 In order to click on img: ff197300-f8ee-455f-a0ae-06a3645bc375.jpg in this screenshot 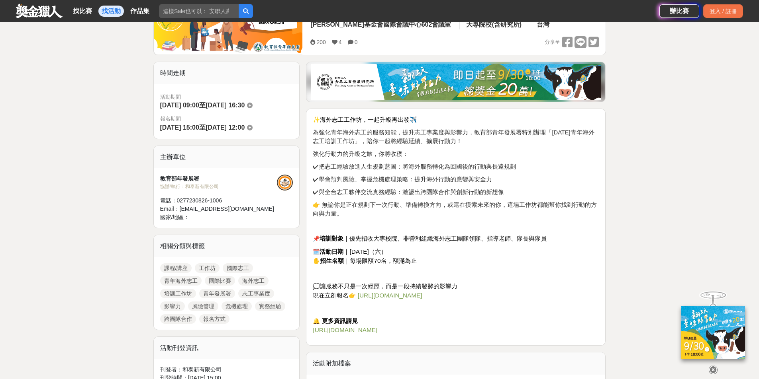, I will do `click(713, 333)`.